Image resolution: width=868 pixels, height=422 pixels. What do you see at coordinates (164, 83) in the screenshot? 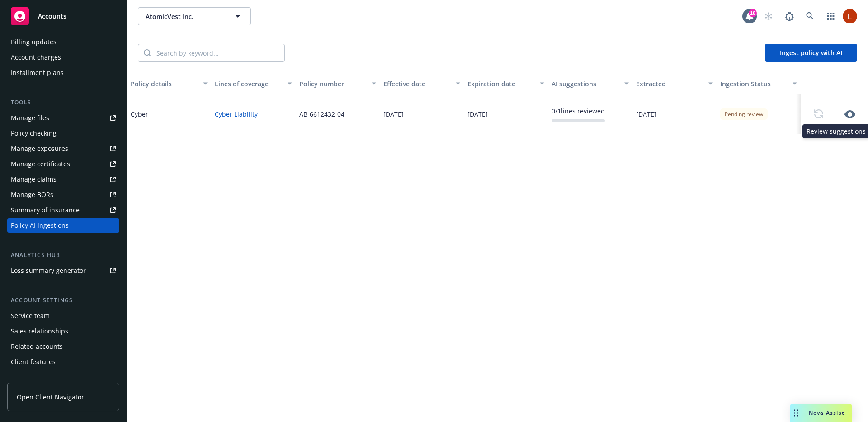
I see `div: Policy details` at bounding box center [164, 83].